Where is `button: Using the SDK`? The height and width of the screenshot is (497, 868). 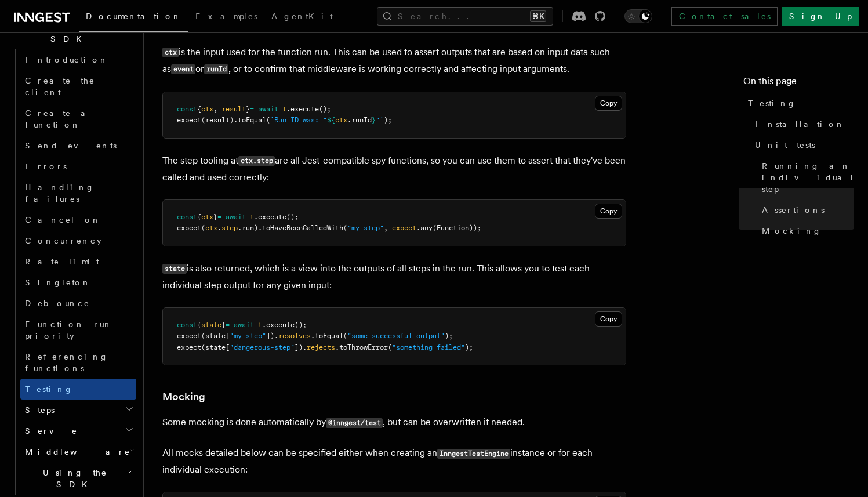
button: Using the SDK is located at coordinates (78, 479).